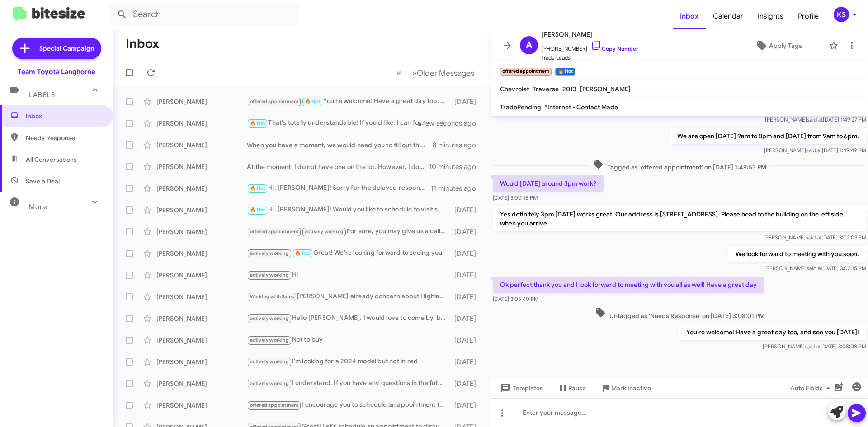 This screenshot has width=868, height=427. I want to click on div: 8 minutes ago, so click(458, 145).